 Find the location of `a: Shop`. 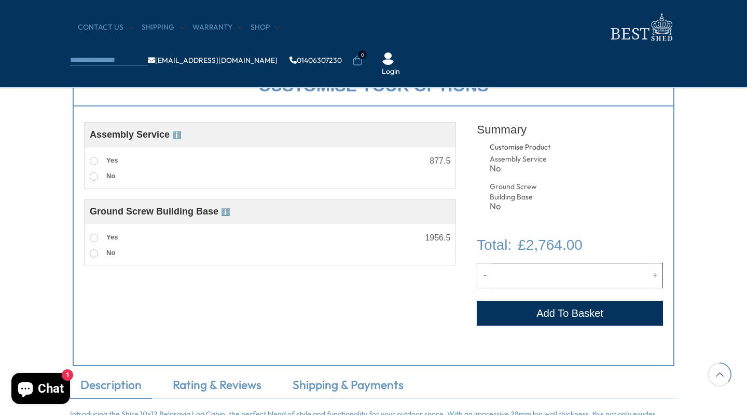

a: Shop is located at coordinates (265, 28).